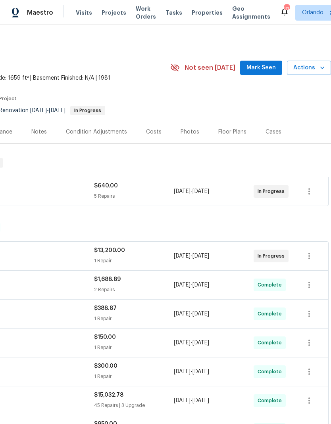 The width and height of the screenshot is (331, 424). What do you see at coordinates (174, 13) in the screenshot?
I see `span: Tasks` at bounding box center [174, 13].